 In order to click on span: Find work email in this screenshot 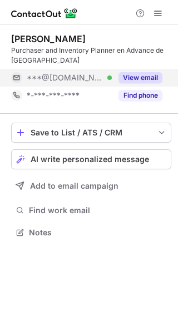, I will do `click(98, 211)`.